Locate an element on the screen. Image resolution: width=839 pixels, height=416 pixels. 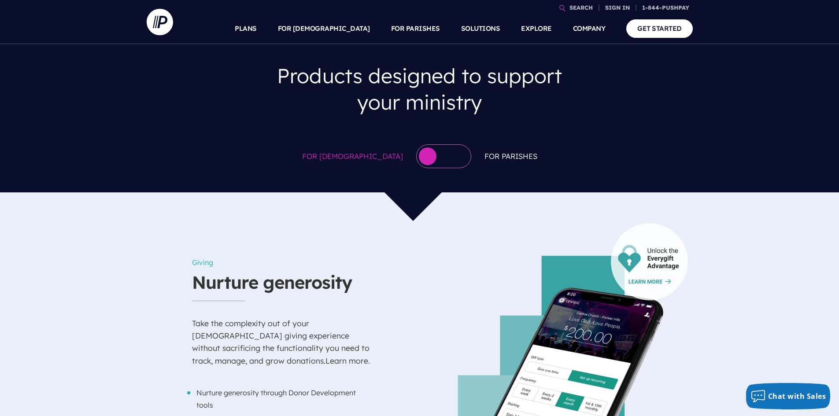
a: FOR PARISHES is located at coordinates (416, 29).